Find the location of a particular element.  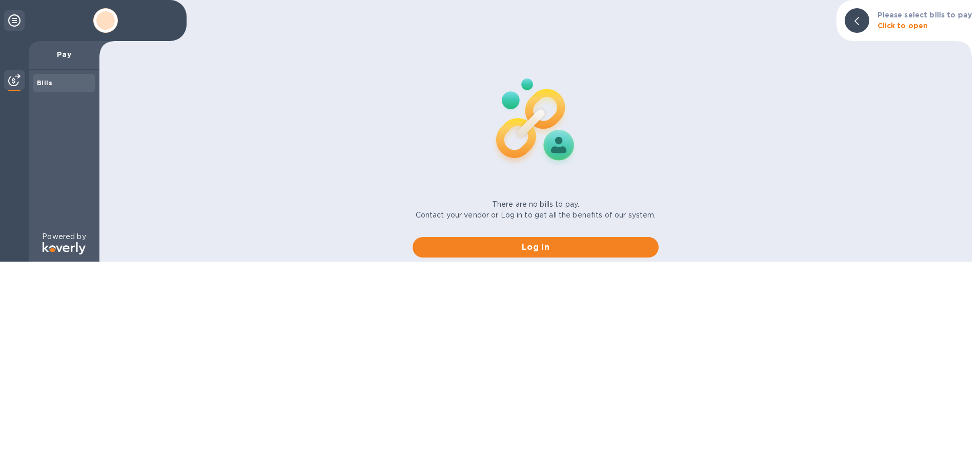

p: Powered by is located at coordinates (64, 236).